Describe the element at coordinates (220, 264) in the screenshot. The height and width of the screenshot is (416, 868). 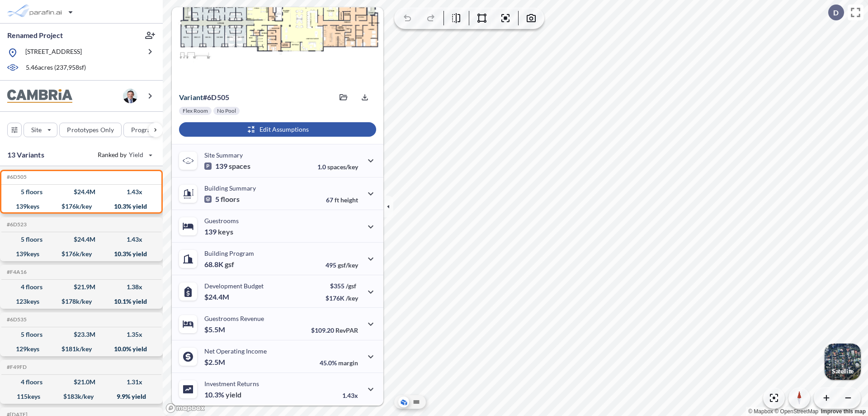
I see `p: 68.8K` at that location.